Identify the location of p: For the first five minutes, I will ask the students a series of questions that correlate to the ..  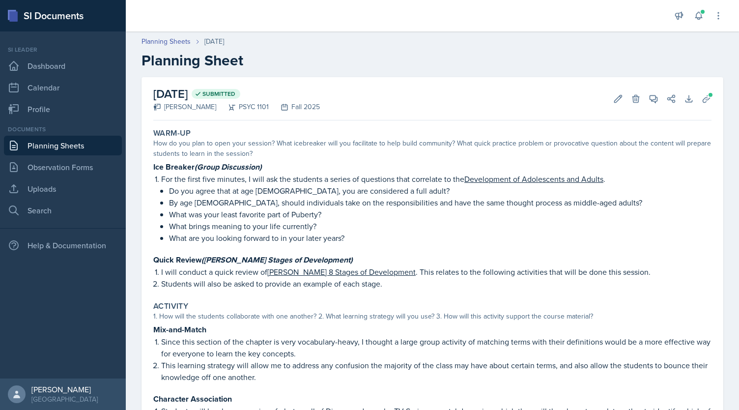
(437, 179).